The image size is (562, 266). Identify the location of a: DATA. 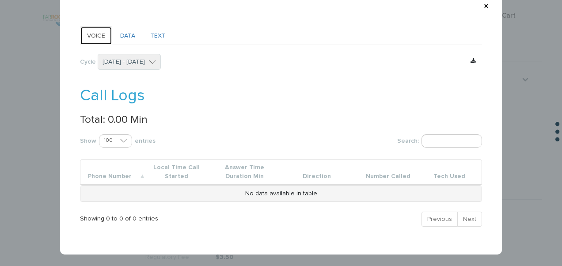
(128, 36).